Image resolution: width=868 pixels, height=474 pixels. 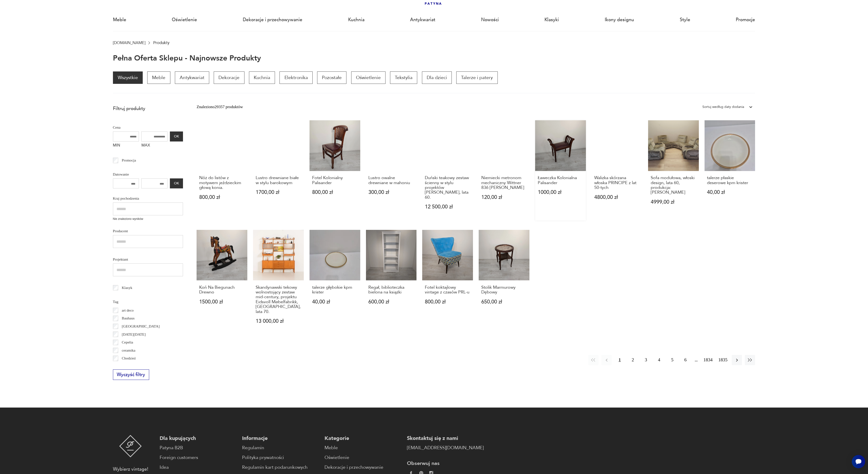 I want to click on p: 1700,00 zł, so click(x=278, y=192).